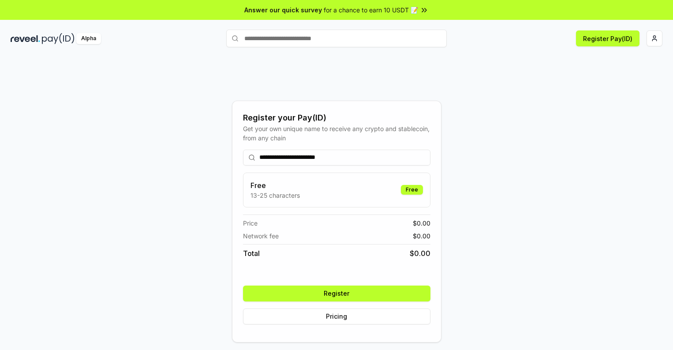 Image resolution: width=673 pixels, height=350 pixels. Describe the element at coordinates (371, 10) in the screenshot. I see `span: for a chance to earn 10 USDT 📝` at that location.